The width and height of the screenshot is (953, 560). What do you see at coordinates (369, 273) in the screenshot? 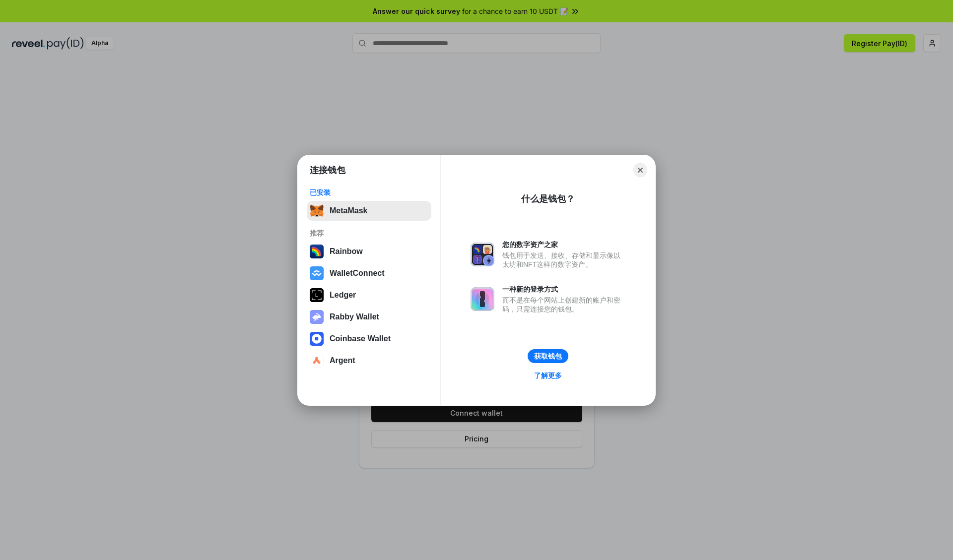
I see `button: WalletConnect` at bounding box center [369, 273].